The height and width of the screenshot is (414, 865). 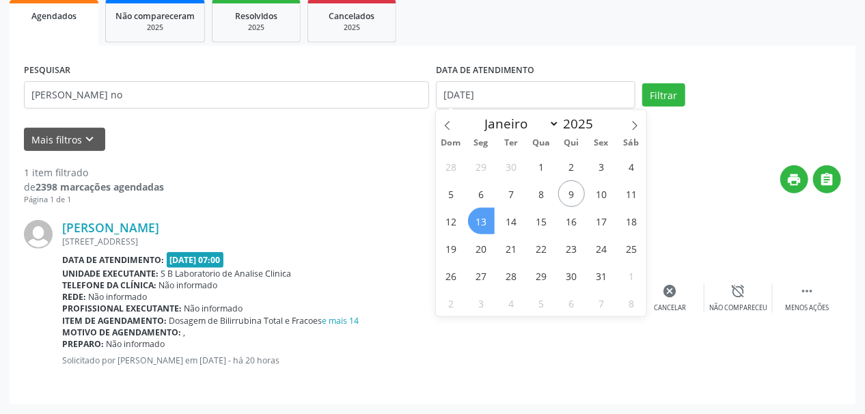 I want to click on b: Telefone da clínica:, so click(x=109, y=285).